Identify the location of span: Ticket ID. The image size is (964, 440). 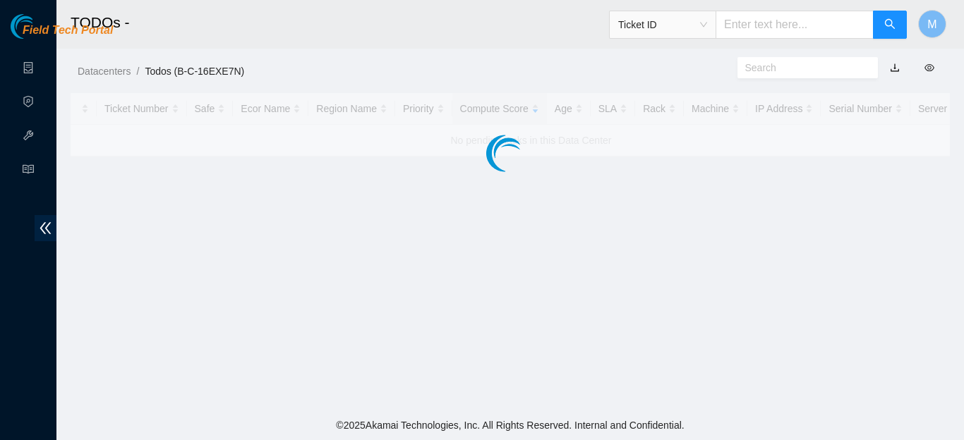
(662, 25).